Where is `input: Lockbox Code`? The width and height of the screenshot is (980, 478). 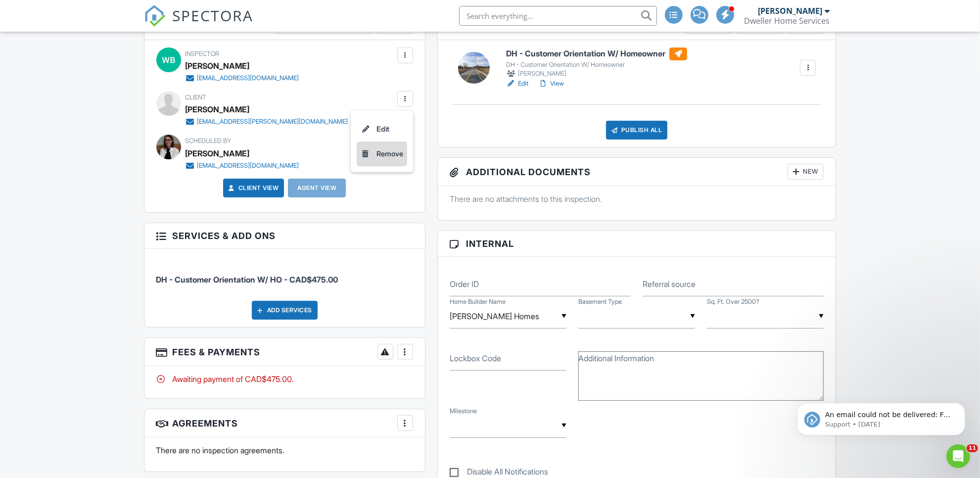
input: Lockbox Code is located at coordinates (508, 359).